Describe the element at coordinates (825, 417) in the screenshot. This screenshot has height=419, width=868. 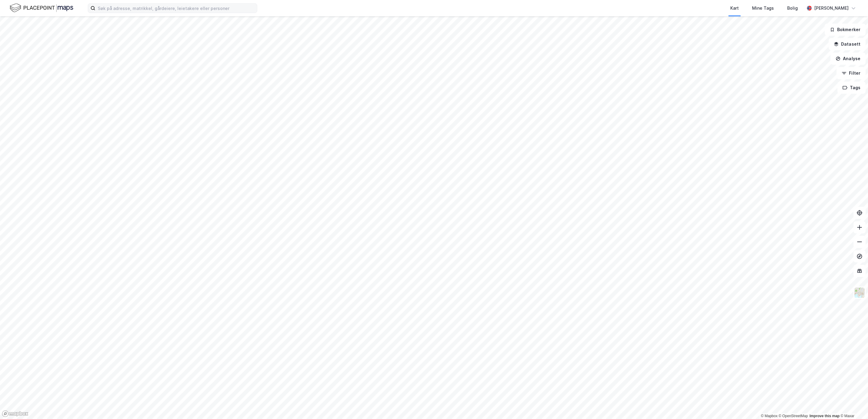
I see `a: Improve this map` at that location.